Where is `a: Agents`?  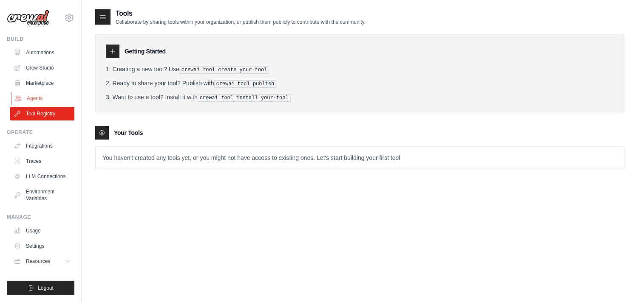 a: Agents is located at coordinates (43, 99).